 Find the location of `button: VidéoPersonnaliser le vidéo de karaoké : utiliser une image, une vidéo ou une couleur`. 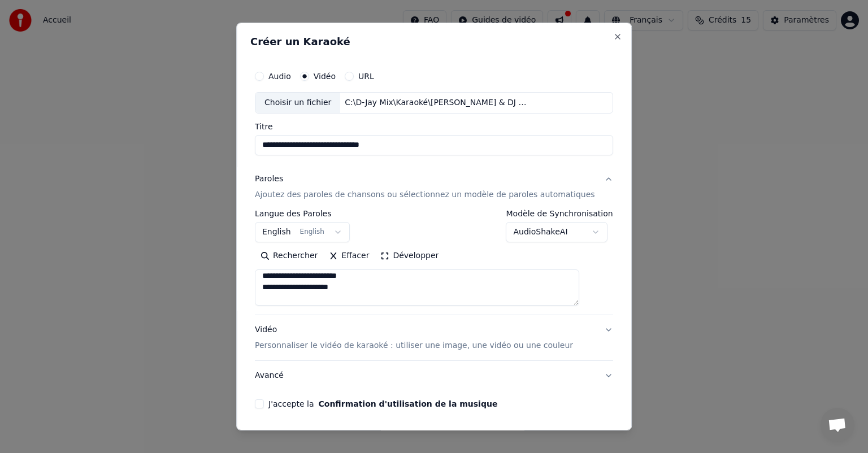

button: VidéoPersonnaliser le vidéo de karaoké : utiliser une image, une vidéo ou une couleur is located at coordinates (434, 338).